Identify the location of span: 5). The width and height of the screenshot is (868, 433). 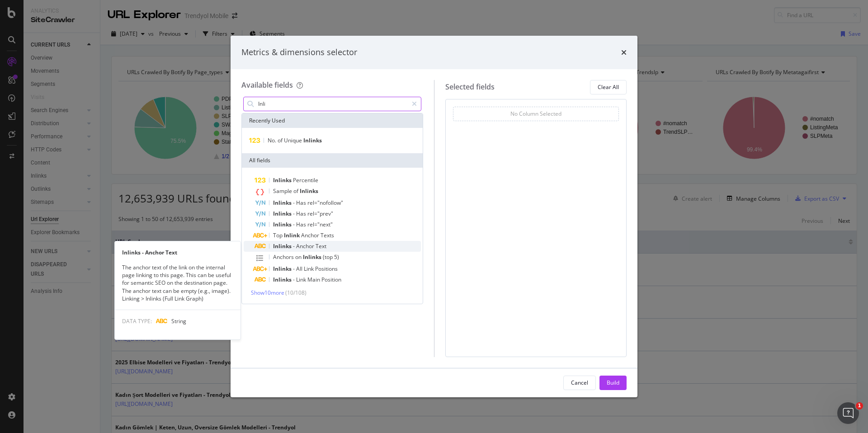
(336, 257).